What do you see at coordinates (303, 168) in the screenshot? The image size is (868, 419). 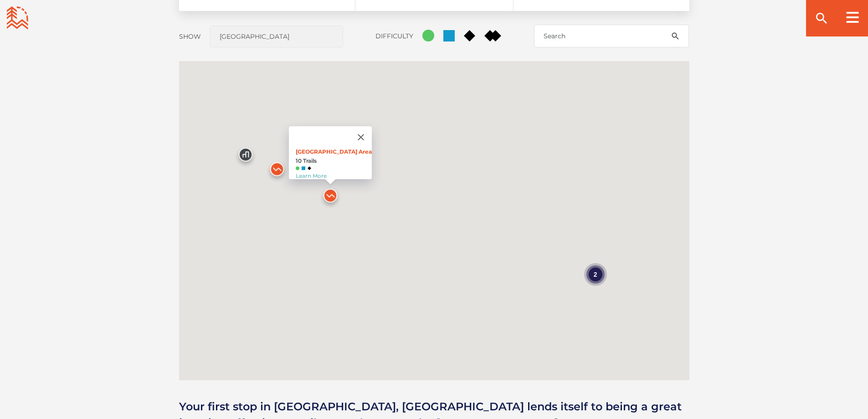 I see `img: Blue Square` at bounding box center [303, 168].